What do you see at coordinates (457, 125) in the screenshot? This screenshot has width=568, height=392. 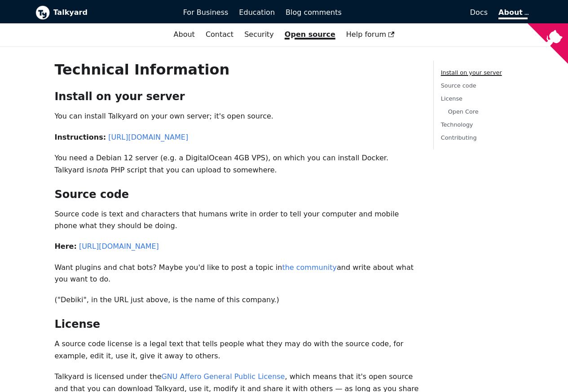 I see `a: Technology` at bounding box center [457, 125].